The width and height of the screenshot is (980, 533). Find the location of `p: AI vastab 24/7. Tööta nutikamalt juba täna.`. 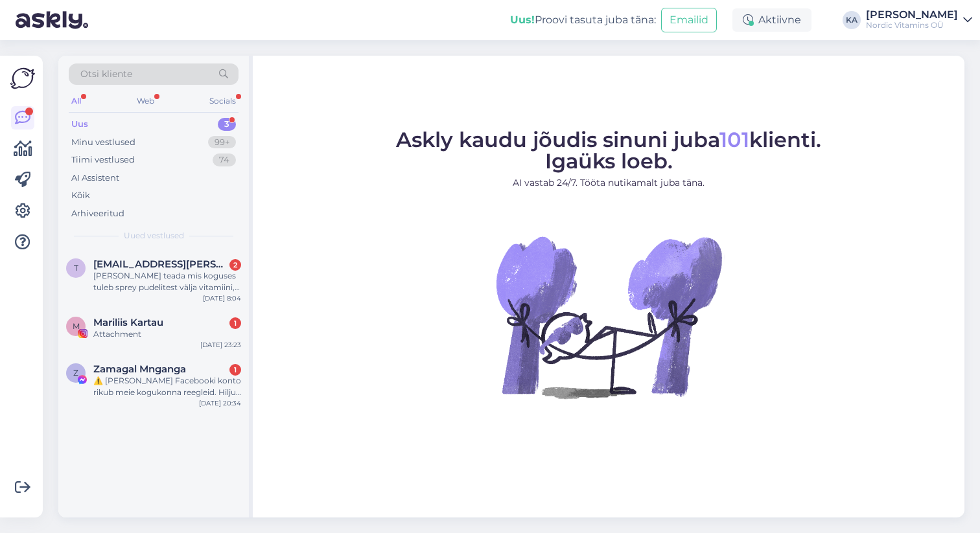

p: AI vastab 24/7. Tööta nutikamalt juba täna. is located at coordinates (608, 182).